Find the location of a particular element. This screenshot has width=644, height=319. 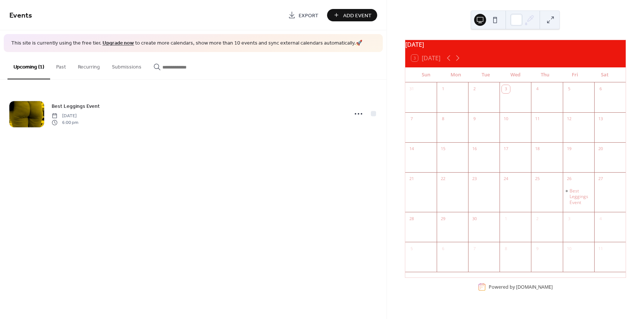

div: 25 is located at coordinates (537, 179).